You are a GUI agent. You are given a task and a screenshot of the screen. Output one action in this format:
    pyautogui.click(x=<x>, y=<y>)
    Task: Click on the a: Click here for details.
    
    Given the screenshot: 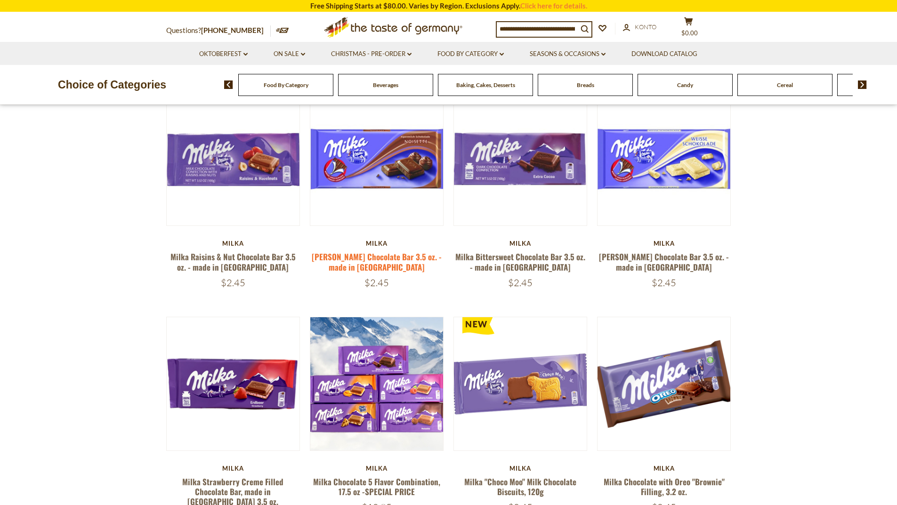 What is the action you would take?
    pyautogui.click(x=554, y=6)
    